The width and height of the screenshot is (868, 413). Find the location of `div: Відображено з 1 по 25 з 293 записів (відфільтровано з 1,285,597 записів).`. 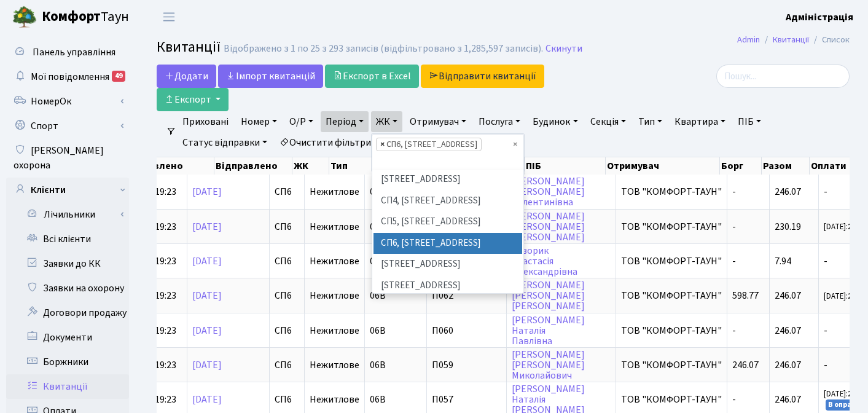

div: Відображено з 1 по 25 з 293 записів (відфільтровано з 1,285,597 записів). is located at coordinates (384, 49).